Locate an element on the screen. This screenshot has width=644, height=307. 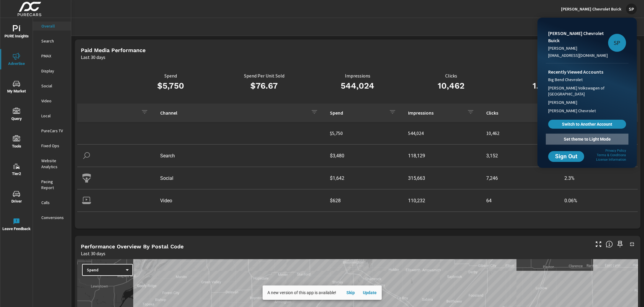
a: Privacy Policy is located at coordinates (616, 151).